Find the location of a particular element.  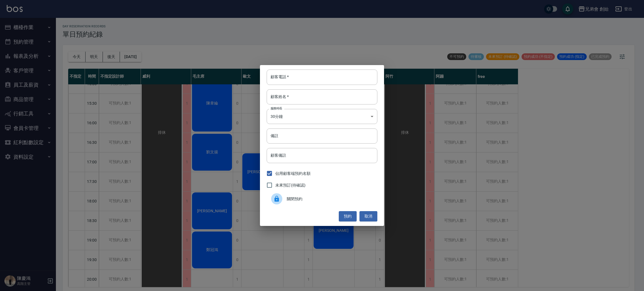

button: 取消 is located at coordinates (368, 216).